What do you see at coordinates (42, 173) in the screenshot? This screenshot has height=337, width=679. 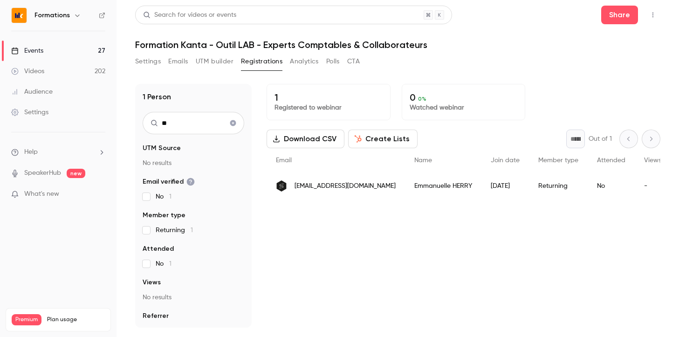 I see `a: SpeakerHub` at bounding box center [42, 173].